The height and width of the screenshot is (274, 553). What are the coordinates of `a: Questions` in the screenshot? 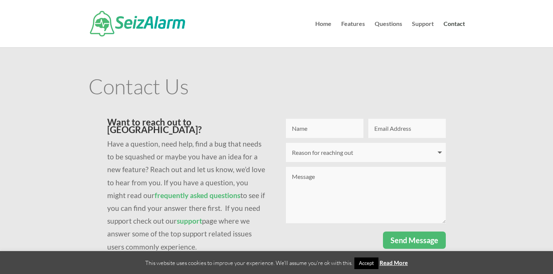 It's located at (389, 34).